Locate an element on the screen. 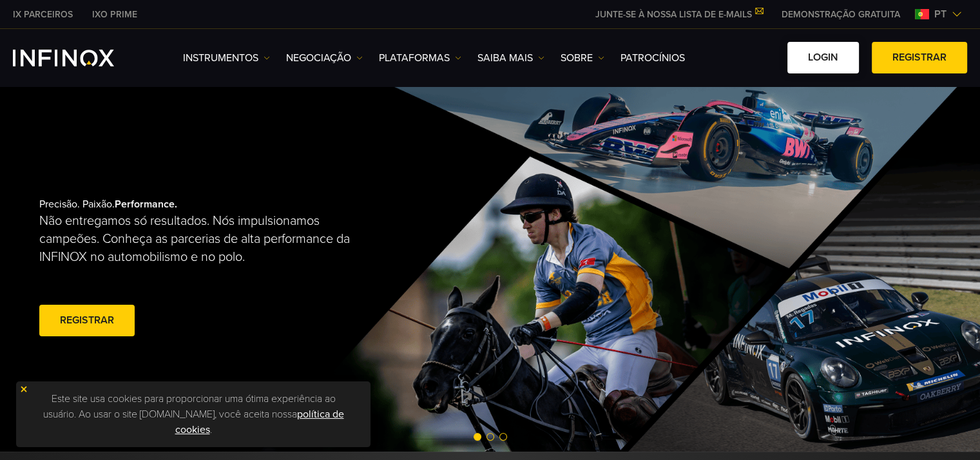 This screenshot has height=460, width=980. a: Saiba mais is located at coordinates (511, 58).